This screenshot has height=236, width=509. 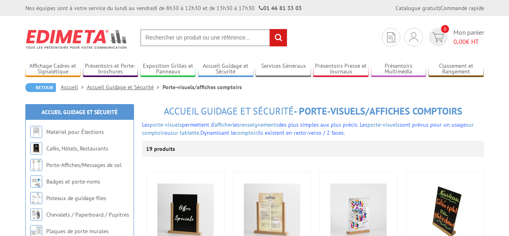 I want to click on span: ils existent en recto-verso / 2 faces., so click(x=301, y=132).